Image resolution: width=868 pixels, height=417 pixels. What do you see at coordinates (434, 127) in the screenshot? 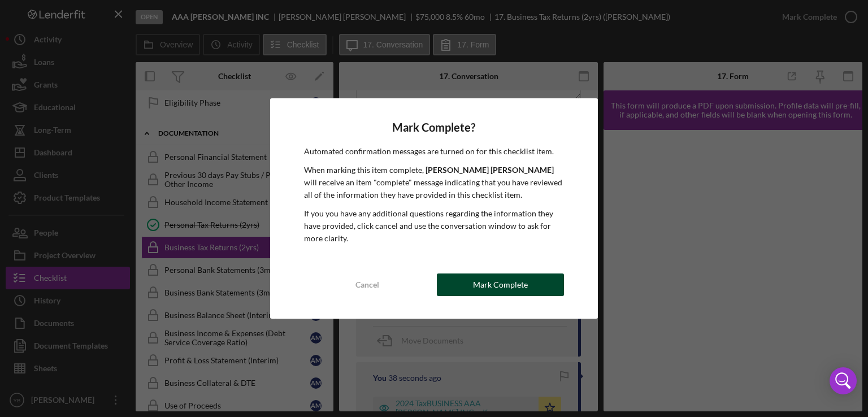
I see `h4: Mark Complete?` at bounding box center [434, 127].